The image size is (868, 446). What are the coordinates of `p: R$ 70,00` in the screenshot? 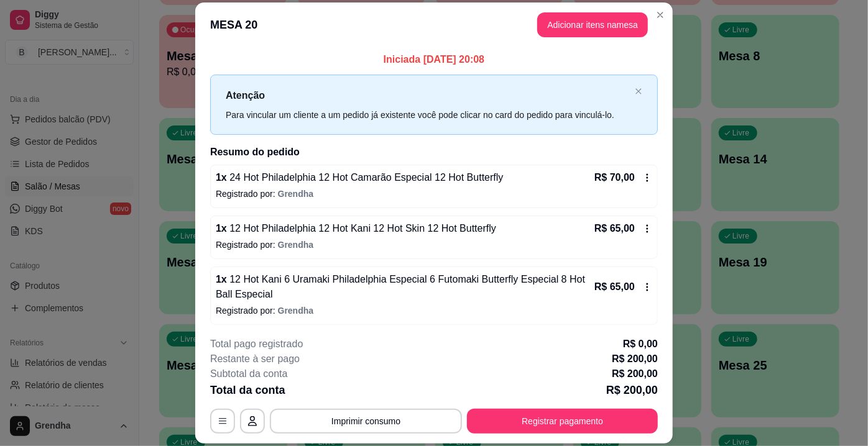 It's located at (614, 178).